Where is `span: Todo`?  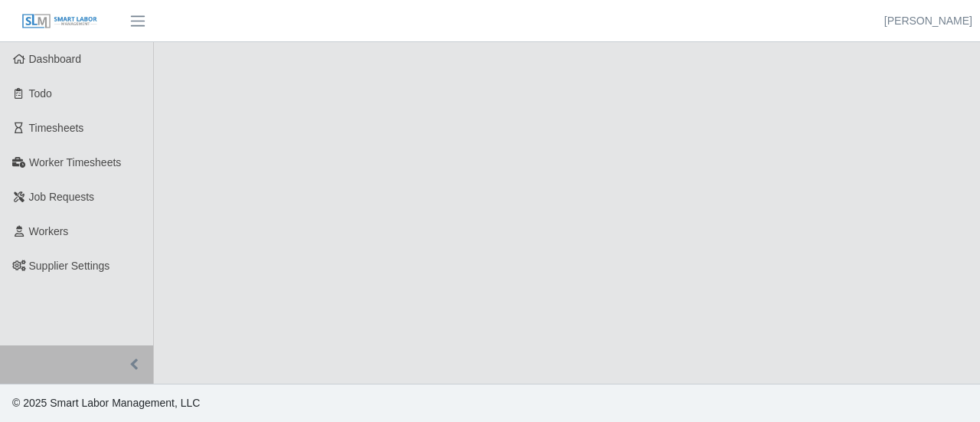
span: Todo is located at coordinates (41, 93).